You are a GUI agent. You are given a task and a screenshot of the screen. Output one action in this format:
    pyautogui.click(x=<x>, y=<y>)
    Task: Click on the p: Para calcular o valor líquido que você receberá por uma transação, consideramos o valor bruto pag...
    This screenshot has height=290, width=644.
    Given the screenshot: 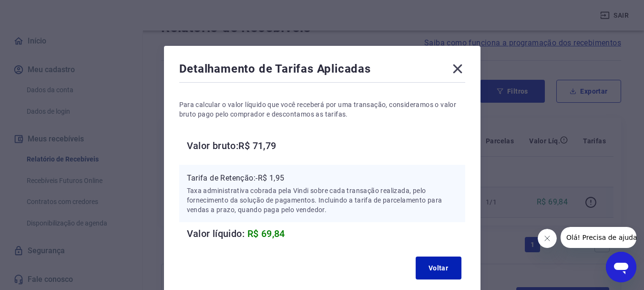 What is the action you would take?
    pyautogui.click(x=322, y=109)
    